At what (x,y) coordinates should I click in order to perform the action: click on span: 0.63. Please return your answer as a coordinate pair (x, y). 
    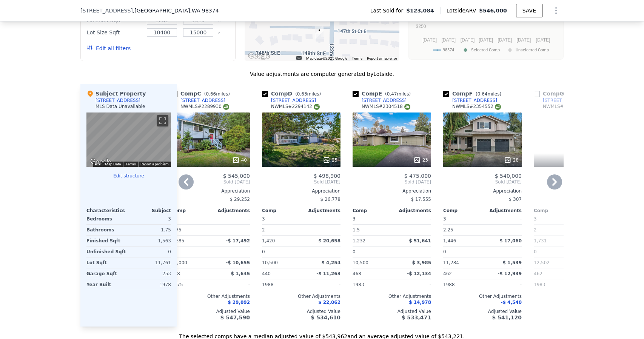
    Looking at the image, I should click on (302, 94).